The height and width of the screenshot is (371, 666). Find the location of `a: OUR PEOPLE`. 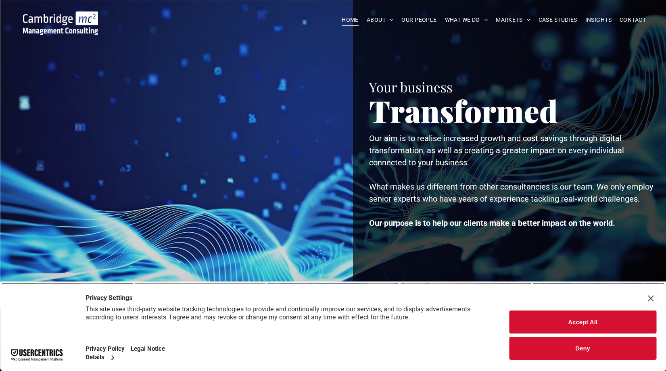

a: OUR PEOPLE is located at coordinates (419, 20).